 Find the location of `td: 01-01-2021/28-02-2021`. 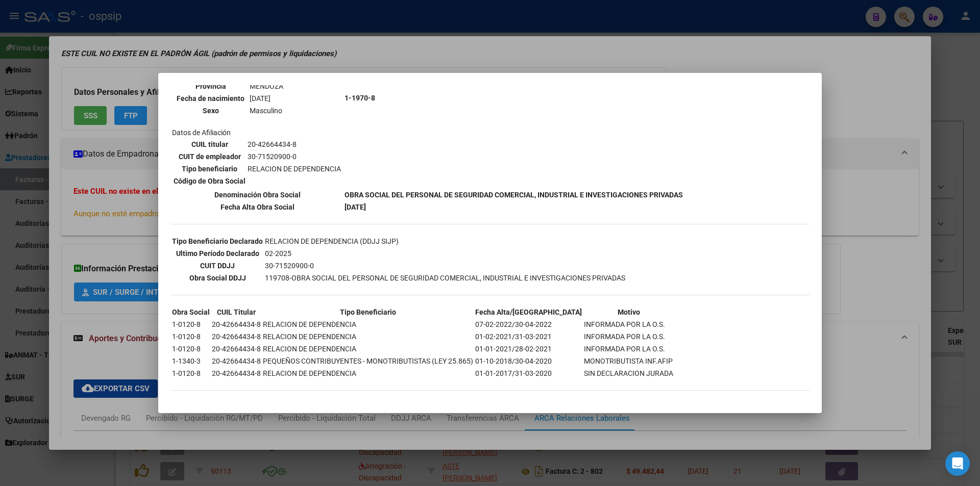

td: 01-01-2021/28-02-2021 is located at coordinates (528, 349).